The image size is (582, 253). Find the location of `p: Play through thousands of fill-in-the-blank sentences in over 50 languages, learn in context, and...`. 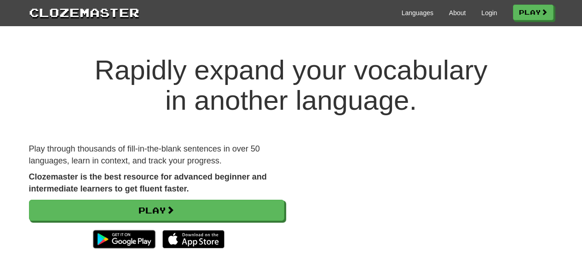

p: Play through thousands of fill-in-the-blank sentences in over 50 languages, learn in context, and... is located at coordinates (156, 155).